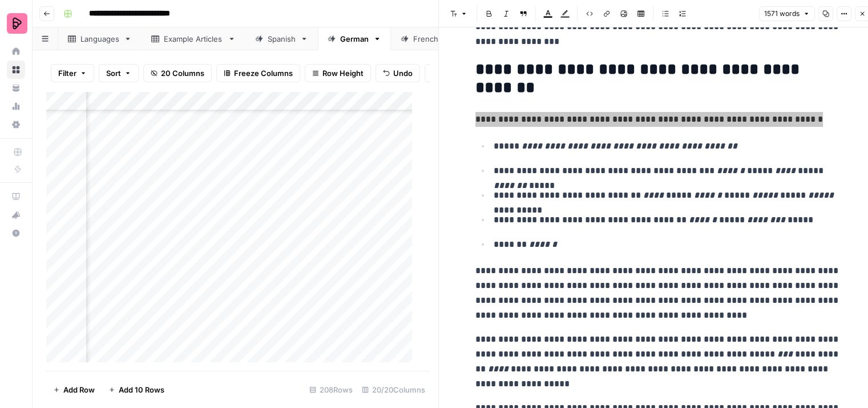  Describe the element at coordinates (16, 233) in the screenshot. I see `button: Help + Support` at that location.